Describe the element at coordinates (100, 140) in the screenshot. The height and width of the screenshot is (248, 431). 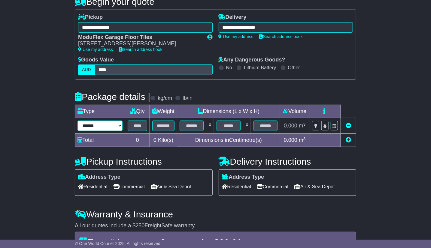
I see `td: Total` at that location.